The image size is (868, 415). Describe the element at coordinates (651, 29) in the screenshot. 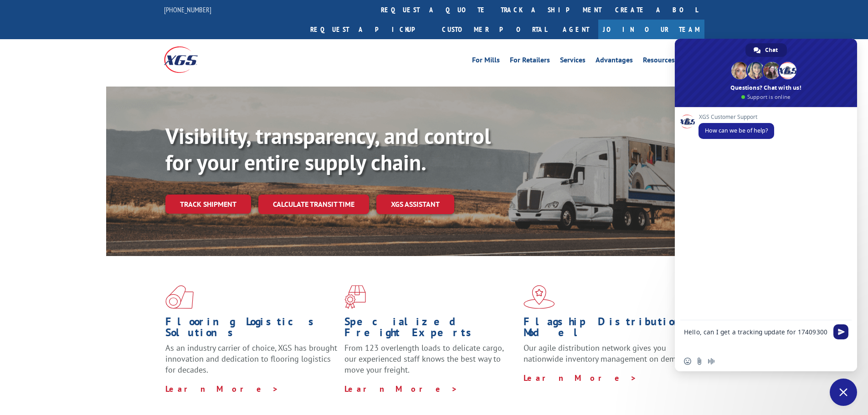

I see `a: Join Our Team` at that location.